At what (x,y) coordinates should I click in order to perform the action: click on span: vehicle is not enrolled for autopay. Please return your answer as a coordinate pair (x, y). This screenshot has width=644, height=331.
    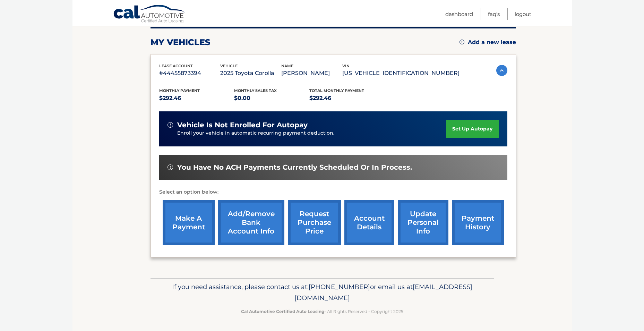
    Looking at the image, I should click on (242, 125).